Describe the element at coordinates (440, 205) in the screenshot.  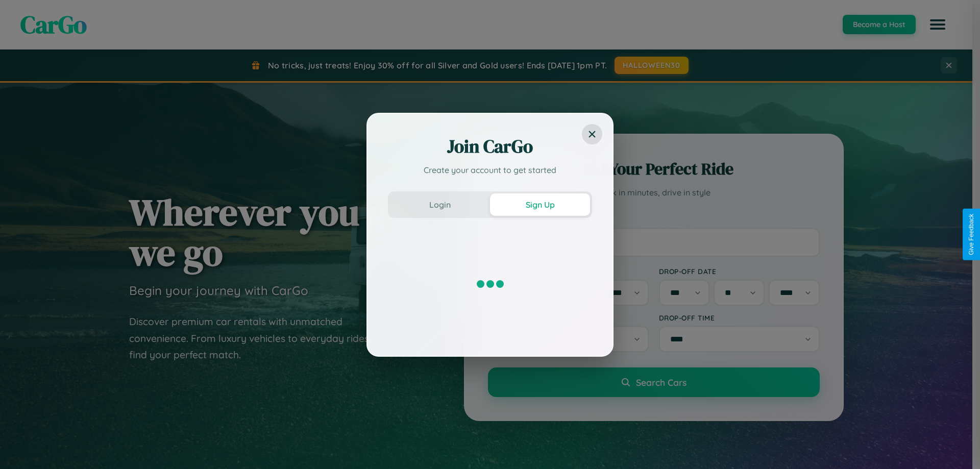
I see `button: Login` at that location.